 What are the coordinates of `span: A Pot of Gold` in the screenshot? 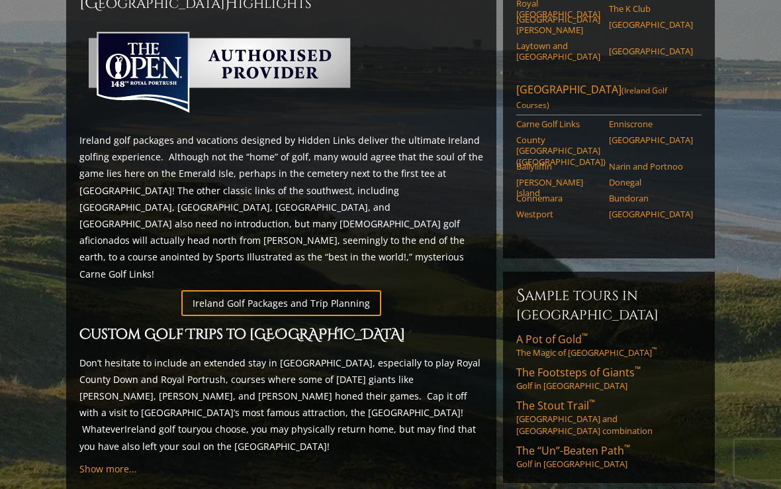 It's located at (552, 340).